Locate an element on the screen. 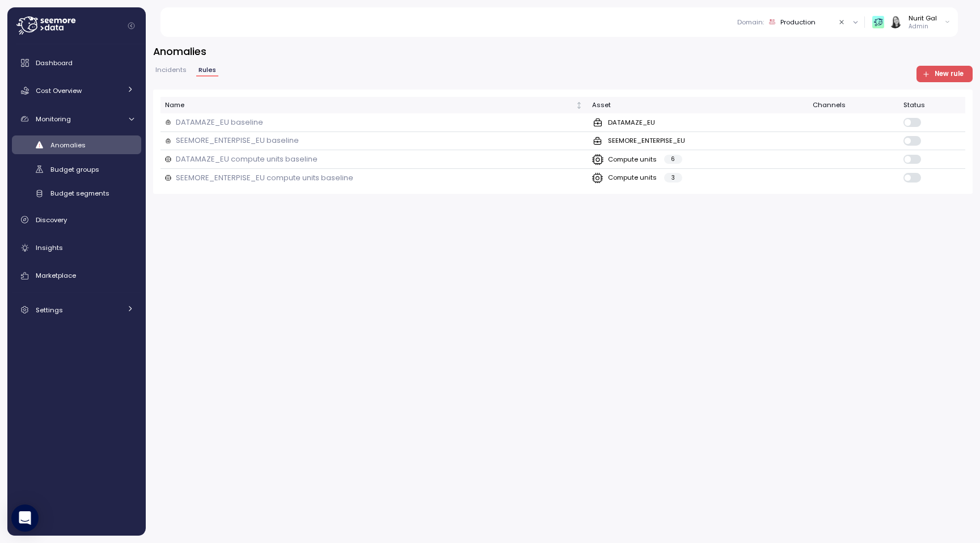 The width and height of the screenshot is (980, 543). p: DATAMAZE_EU compute units baseline is located at coordinates (246, 159).